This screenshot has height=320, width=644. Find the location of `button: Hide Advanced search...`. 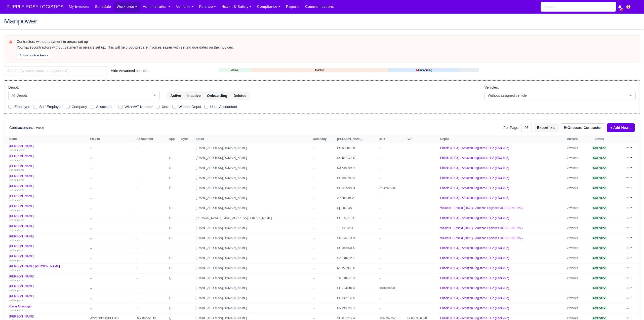

button: Hide Advanced search... is located at coordinates (130, 71).